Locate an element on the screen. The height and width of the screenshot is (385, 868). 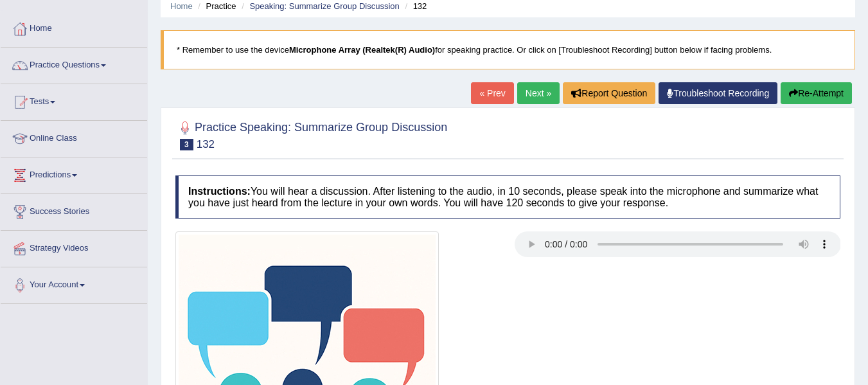
span: 3 is located at coordinates (186, 145).